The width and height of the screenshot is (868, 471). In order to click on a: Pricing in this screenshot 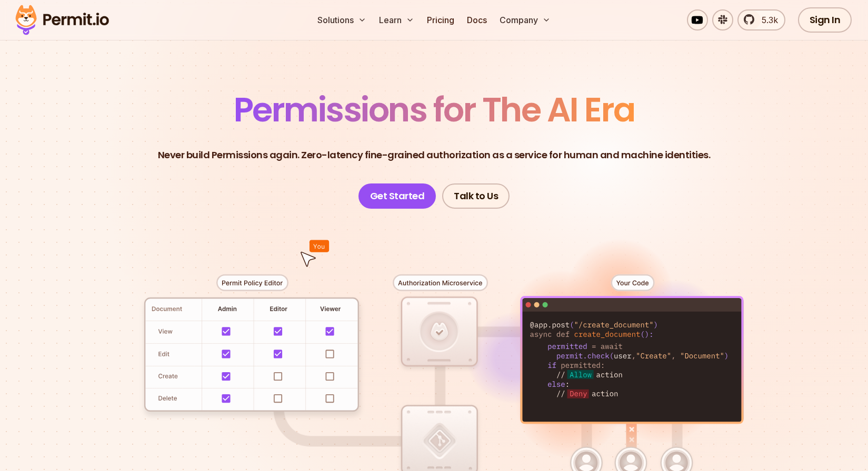, I will do `click(440, 20)`.